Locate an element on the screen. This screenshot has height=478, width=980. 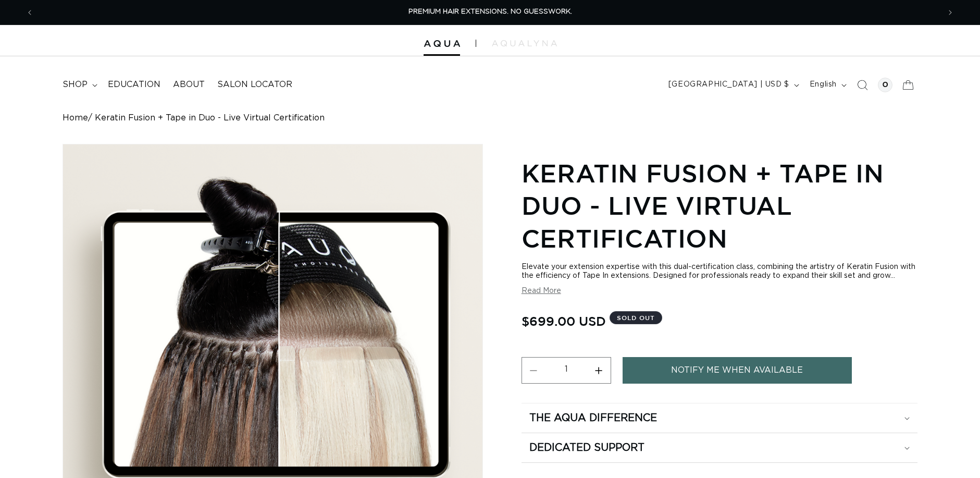
nav: breadcrumbs is located at coordinates (489, 118).